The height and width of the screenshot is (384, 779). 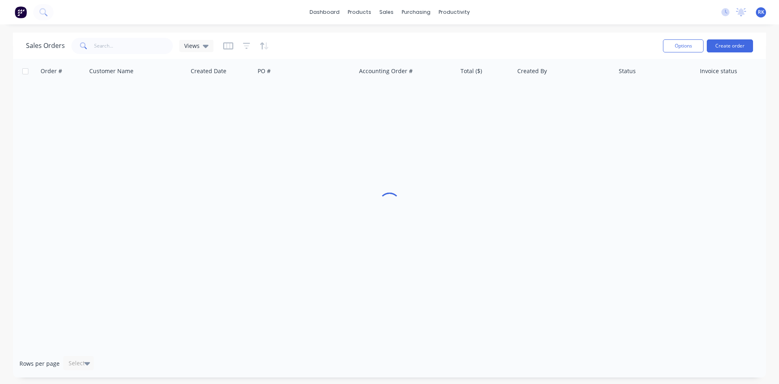 What do you see at coordinates (111, 71) in the screenshot?
I see `div: Customer Name` at bounding box center [111, 71].